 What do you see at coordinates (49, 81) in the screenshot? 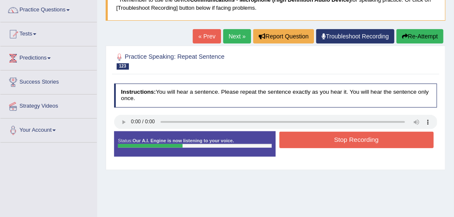
I see `a: Success Stories` at bounding box center [49, 81].